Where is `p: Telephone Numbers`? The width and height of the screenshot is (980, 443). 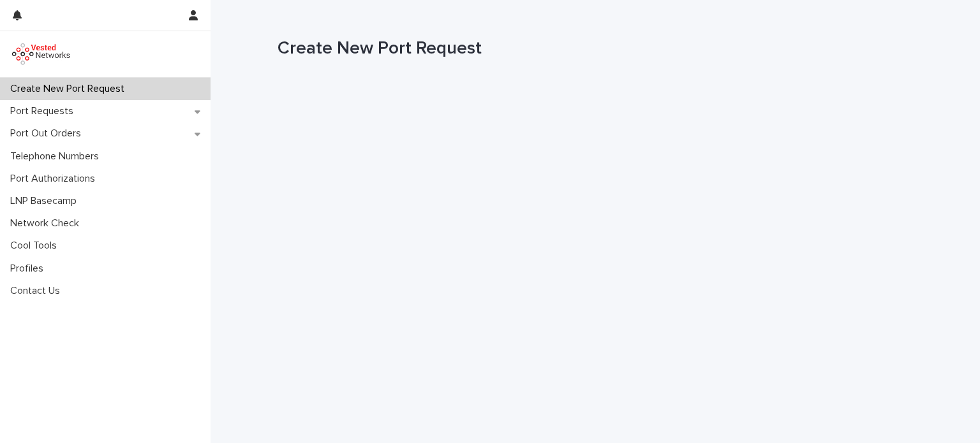
p: Telephone Numbers is located at coordinates (57, 157).